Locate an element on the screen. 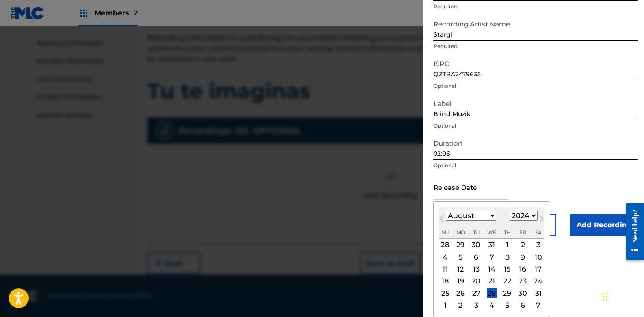  div: Choose Saturday, September 7th, 2024 is located at coordinates (538, 306).